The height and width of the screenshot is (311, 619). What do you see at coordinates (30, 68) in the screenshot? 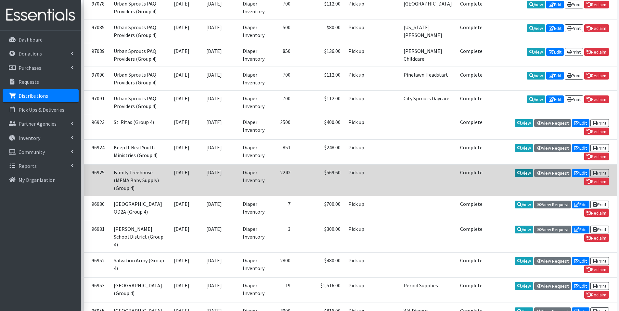
I see `p: Purchases` at bounding box center [30, 68].